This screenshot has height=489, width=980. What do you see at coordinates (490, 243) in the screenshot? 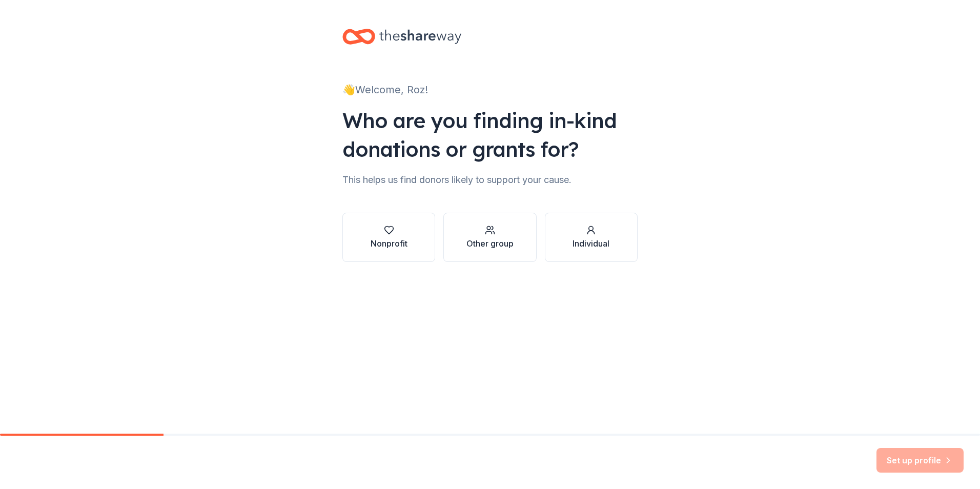
I see `div: Other group` at bounding box center [490, 243].